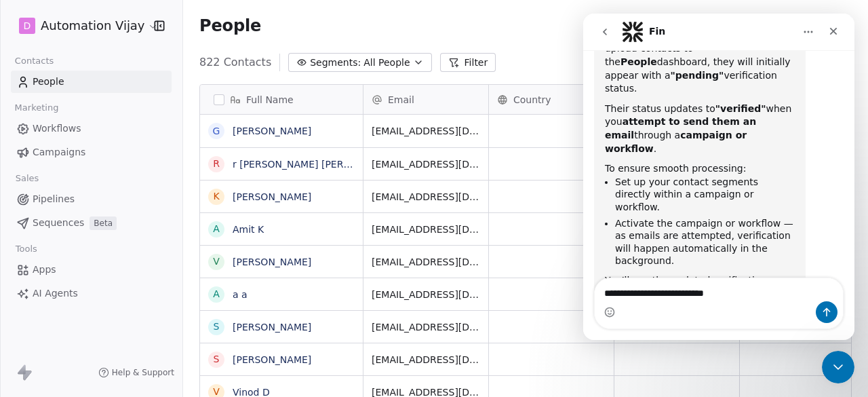  Describe the element at coordinates (401, 100) in the screenshot. I see `span: Email` at that location.